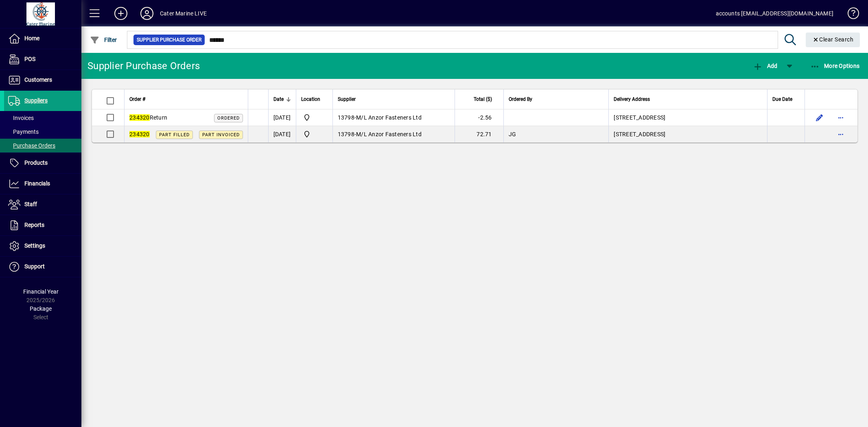 The image size is (868, 427). I want to click on a: Support, so click(43, 267).